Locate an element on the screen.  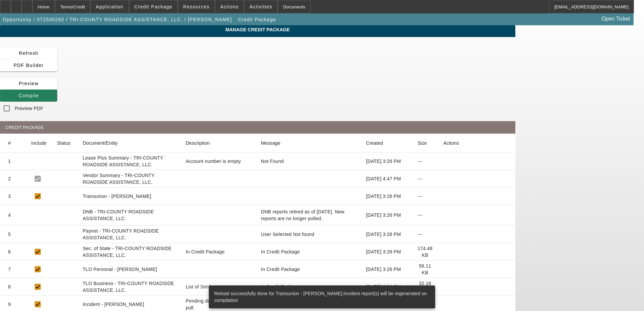
span: Resources is located at coordinates (196, 7).